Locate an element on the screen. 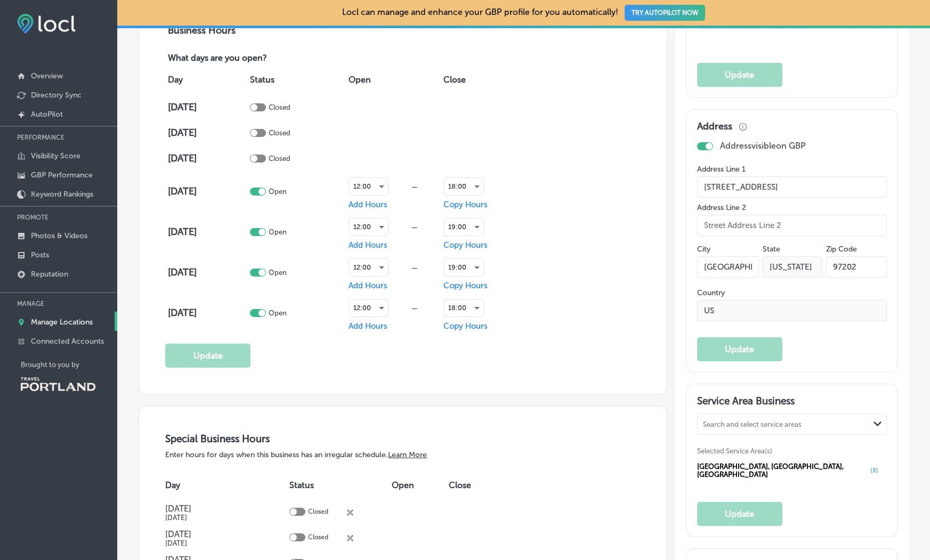  h3: Service Area Business is located at coordinates (792, 403).